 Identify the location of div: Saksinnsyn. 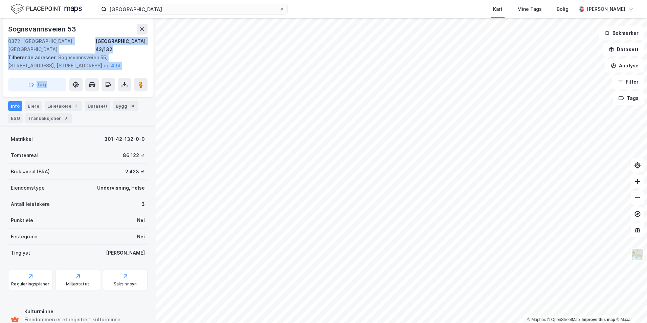
(125, 284).